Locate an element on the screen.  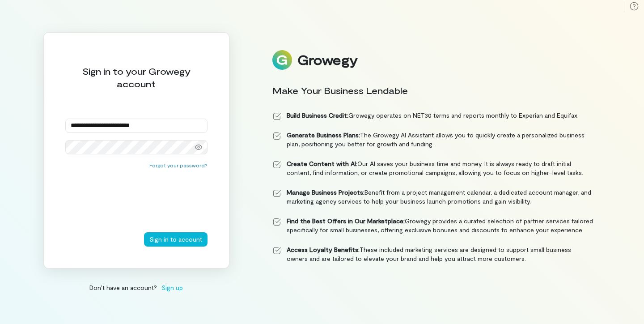
strong: Manage Business Projects: is located at coordinates (325, 192).